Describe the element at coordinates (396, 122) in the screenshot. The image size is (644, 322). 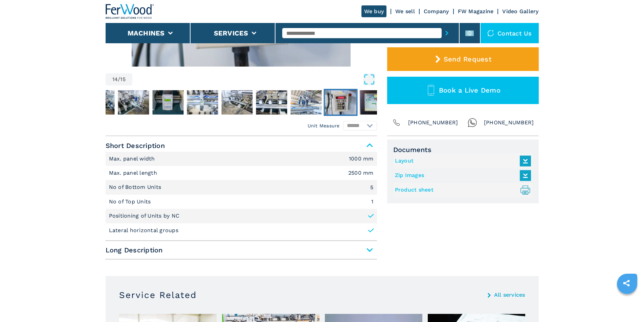
I see `img: Phone` at that location.